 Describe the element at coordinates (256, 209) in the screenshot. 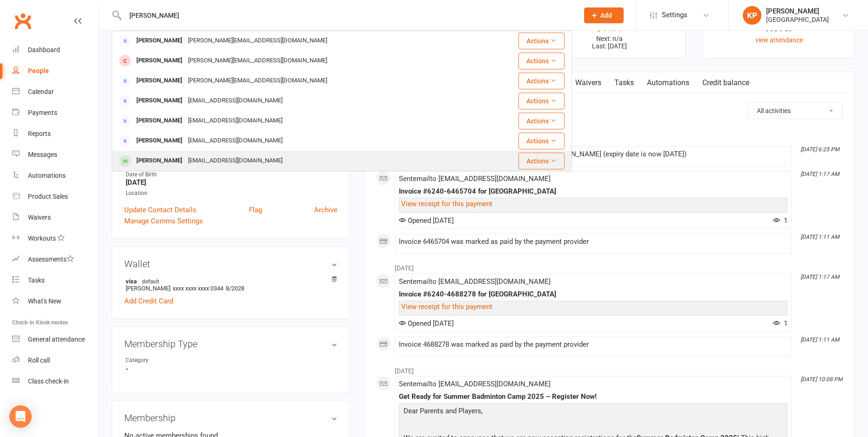

I see `a: Flag` at that location.